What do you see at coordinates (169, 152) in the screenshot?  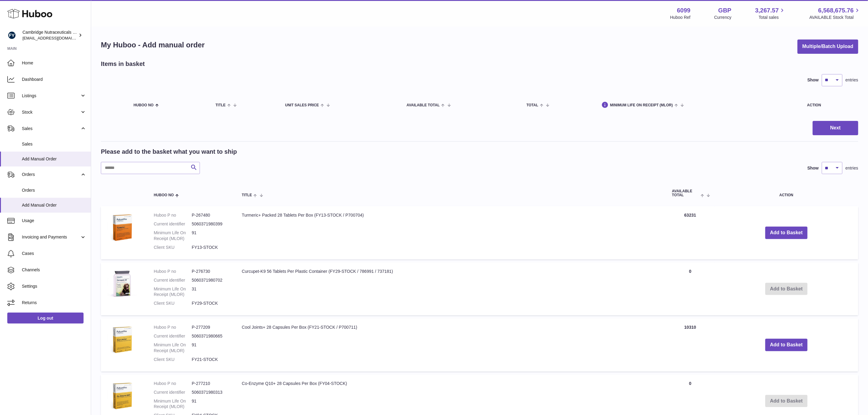 I see `h2: Please add to the basket what you want to ship` at bounding box center [169, 152].